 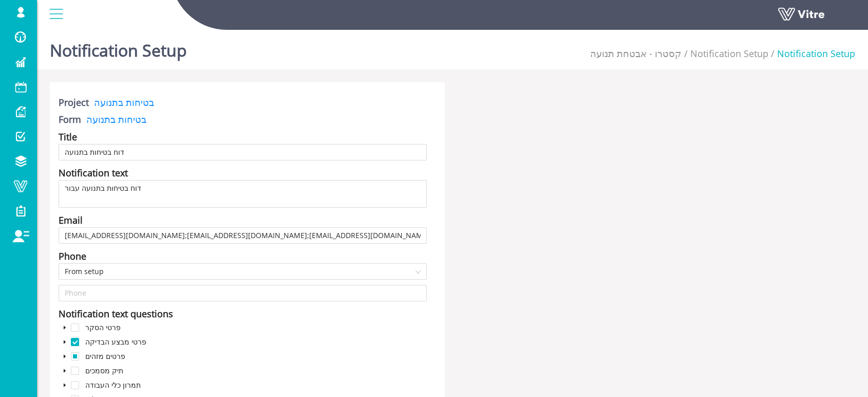 What do you see at coordinates (242, 293) in the screenshot?
I see `input: Phone` at bounding box center [242, 293].